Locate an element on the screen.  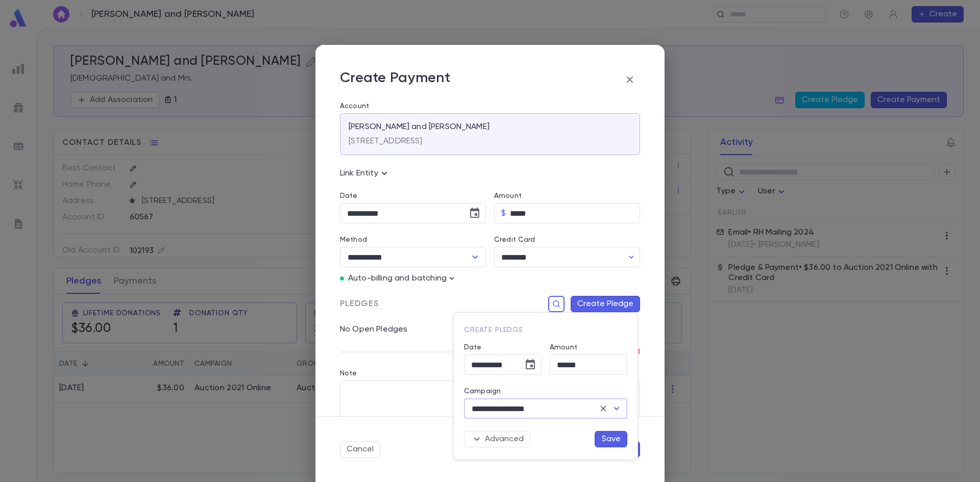
button: Open is located at coordinates (617, 409).